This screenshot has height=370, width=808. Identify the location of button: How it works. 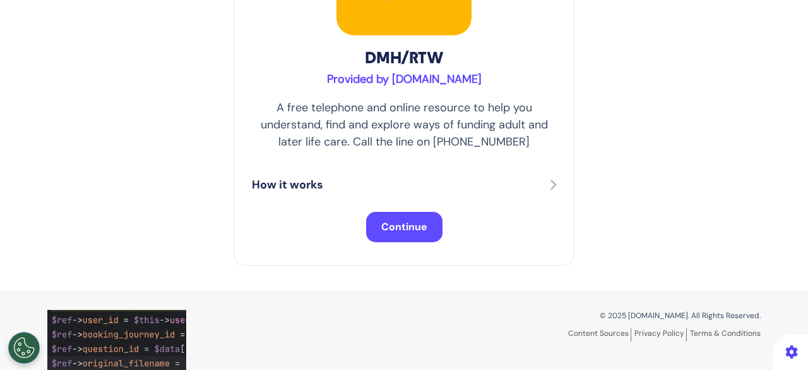
(404, 184).